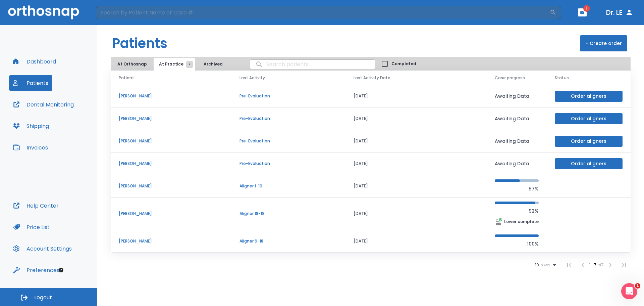 The width and height of the screenshot is (644, 306). Describe the element at coordinates (289, 186) in the screenshot. I see `p: Aligner 1-10` at that location.